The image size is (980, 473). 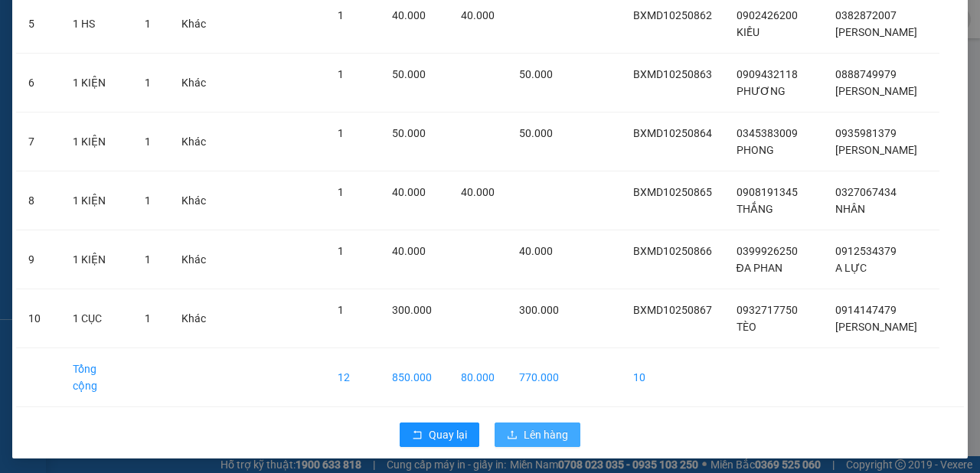 I want to click on td: 7, so click(x=39, y=141).